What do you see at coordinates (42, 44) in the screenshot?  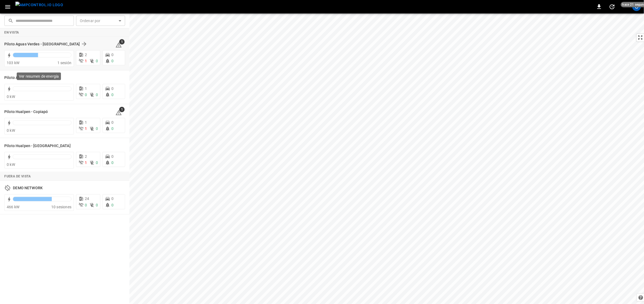 I see `h6: Piloto Aguas Verdes - Antofagasta` at bounding box center [42, 44].